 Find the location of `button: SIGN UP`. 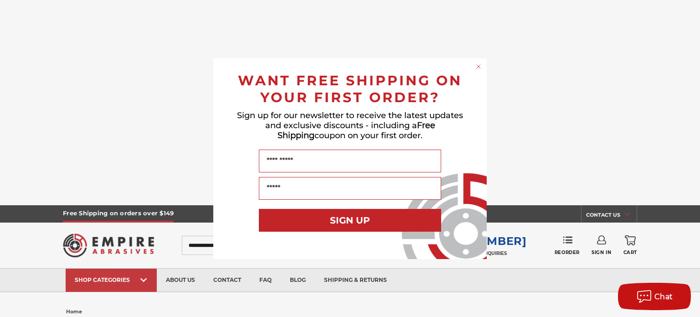

button: SIGN UP is located at coordinates (350, 220).